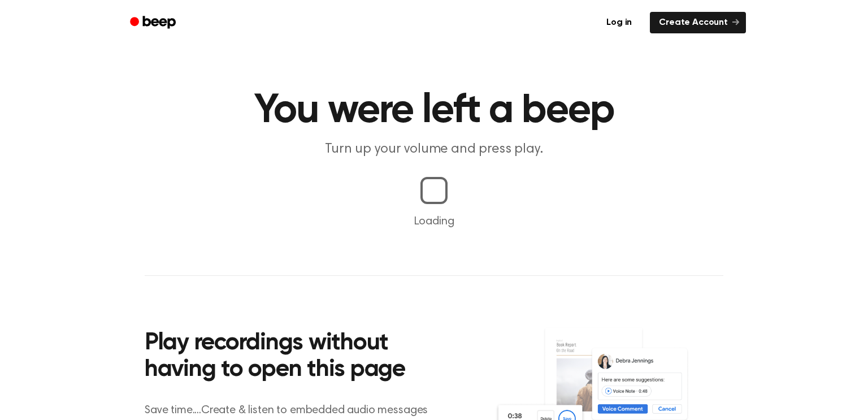 Image resolution: width=868 pixels, height=420 pixels. What do you see at coordinates (618, 22) in the screenshot?
I see `a: Log in` at bounding box center [618, 22].